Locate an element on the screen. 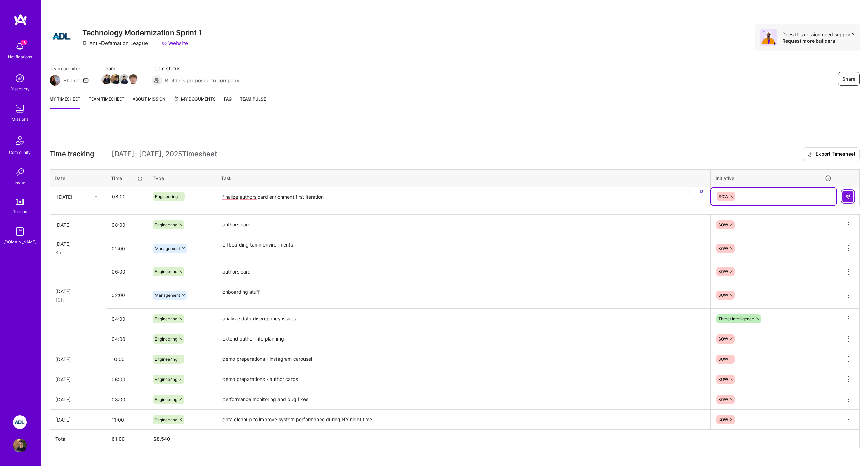 The image size is (868, 466). img: Invite is located at coordinates (20, 173).